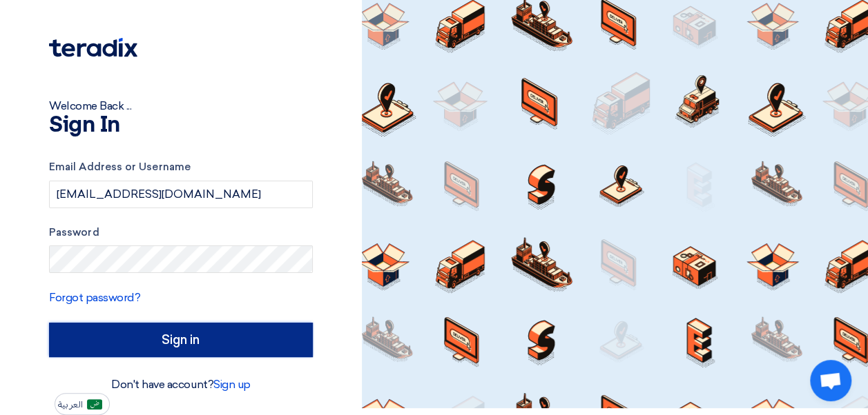 The height and width of the screenshot is (415, 868). What do you see at coordinates (93, 48) in the screenshot?
I see `img: Teradix logo` at bounding box center [93, 48].